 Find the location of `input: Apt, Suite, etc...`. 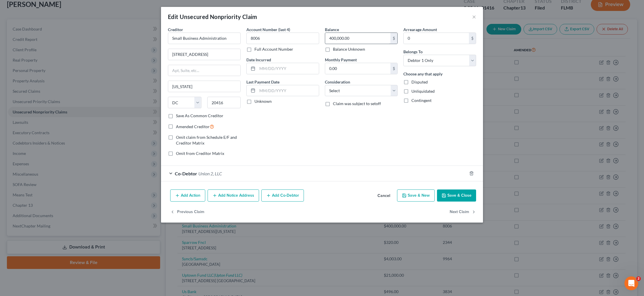

input: Apt, Suite, etc... is located at coordinates (204, 71).